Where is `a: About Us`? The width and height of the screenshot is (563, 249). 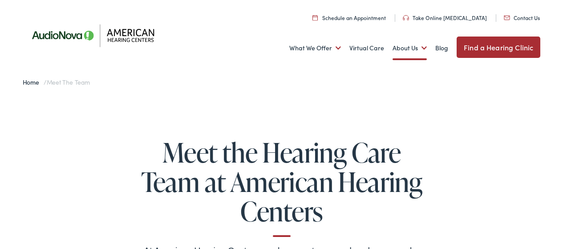
a: About Us is located at coordinates (410, 48).